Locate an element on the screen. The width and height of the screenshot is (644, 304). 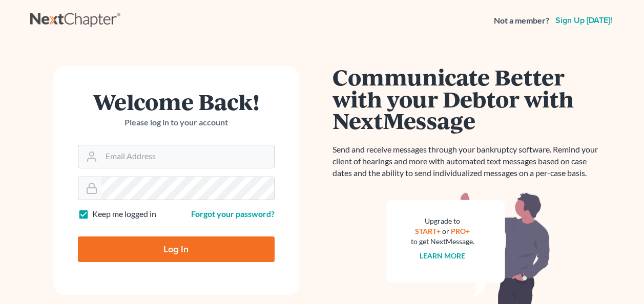
p: Please log in to your account is located at coordinates (176, 122).